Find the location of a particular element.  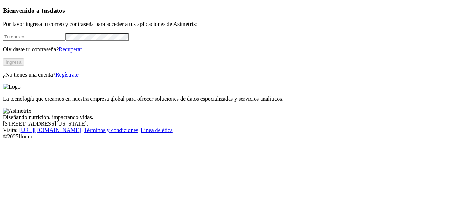

img: Asimetrix is located at coordinates (17, 111).